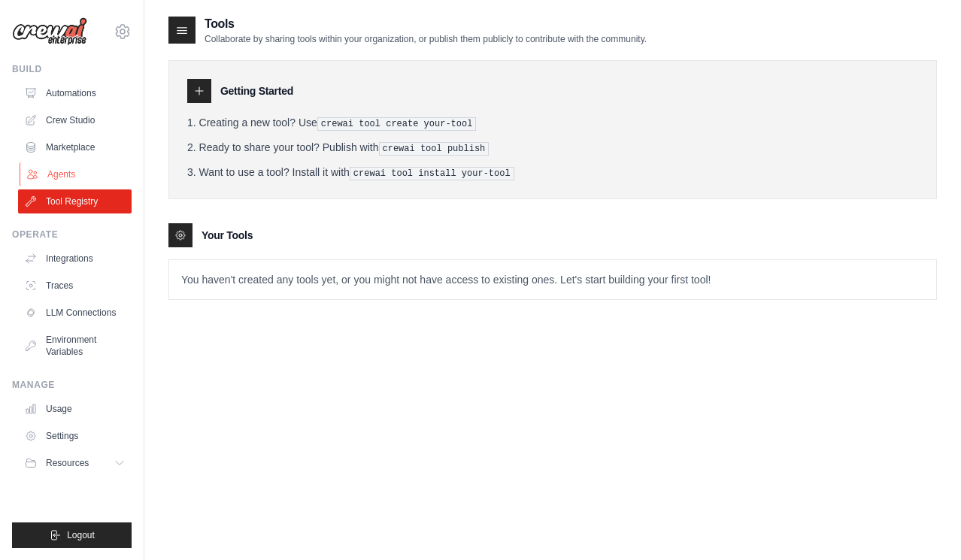 Image resolution: width=961 pixels, height=560 pixels. What do you see at coordinates (397, 124) in the screenshot?
I see `pre: crewai tool create your-tool` at bounding box center [397, 124].